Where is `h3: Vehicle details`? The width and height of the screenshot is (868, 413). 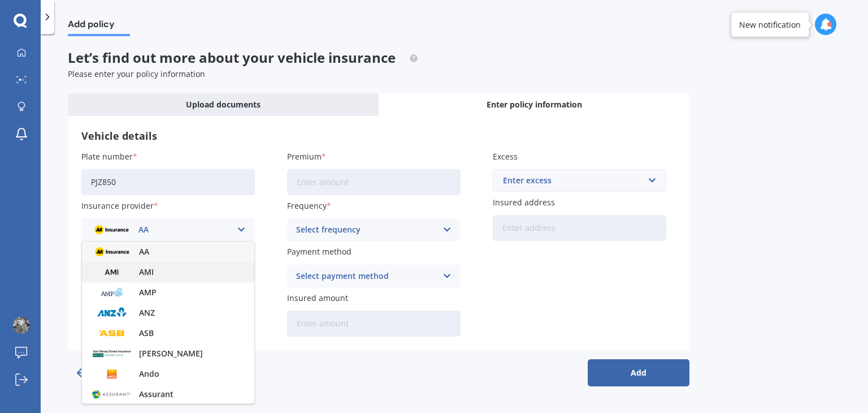 h3: Vehicle details is located at coordinates (379, 135).